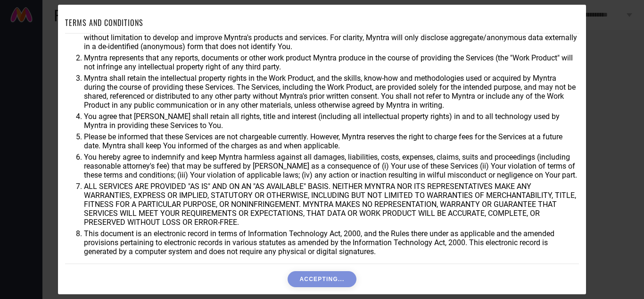 Image resolution: width=644 pixels, height=299 pixels. What do you see at coordinates (331, 242) in the screenshot?
I see `li: This document is an electronic record in terms of Information Technology Act, 2000, and the Rules...` at bounding box center [331, 242].